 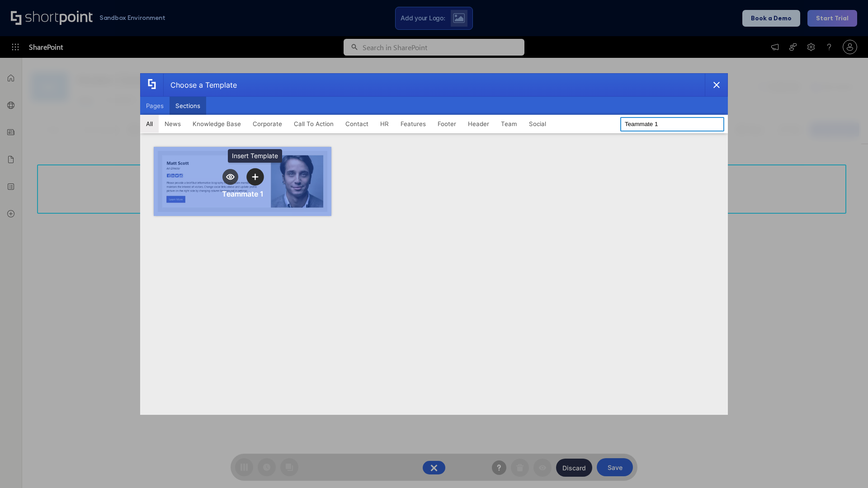 What do you see at coordinates (434, 244) in the screenshot?
I see `div: template selector` at bounding box center [434, 244].